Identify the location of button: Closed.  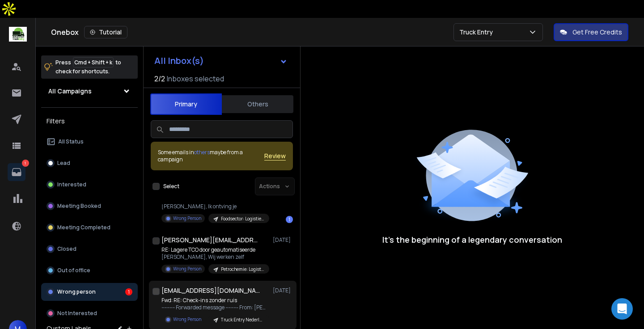
(90, 249).